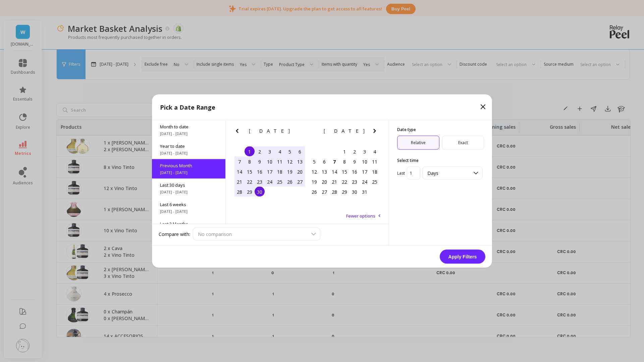 This screenshot has height=362, width=644. What do you see at coordinates (314, 182) in the screenshot?
I see `div: Choose Sunday, October 19th, 2025` at bounding box center [314, 182].